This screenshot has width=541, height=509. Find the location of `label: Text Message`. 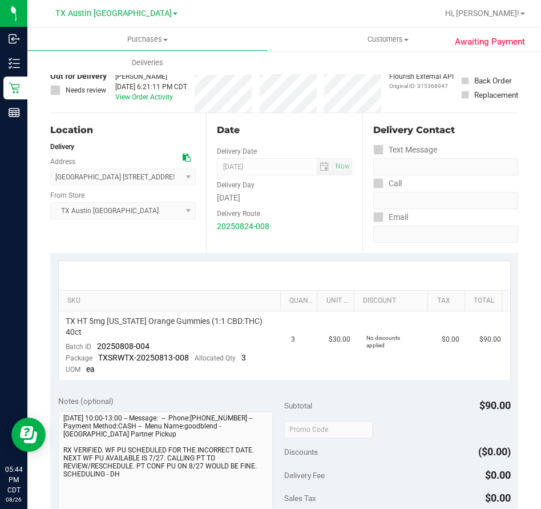

label: Text Message is located at coordinates (405, 150).